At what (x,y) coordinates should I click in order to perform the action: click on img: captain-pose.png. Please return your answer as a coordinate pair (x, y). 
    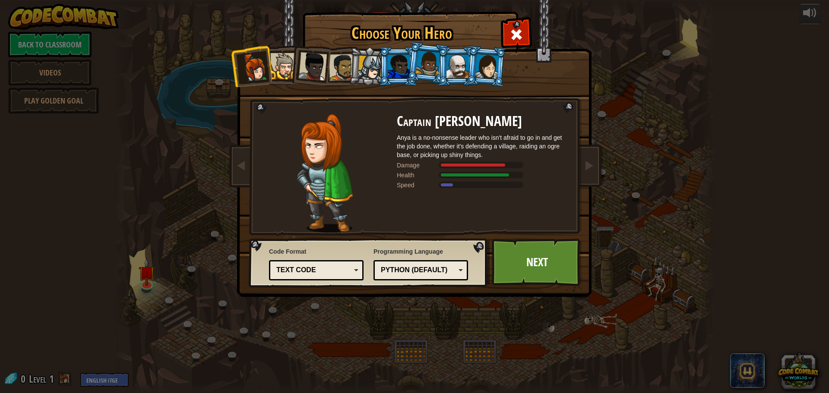
    Looking at the image, I should click on (324, 173).